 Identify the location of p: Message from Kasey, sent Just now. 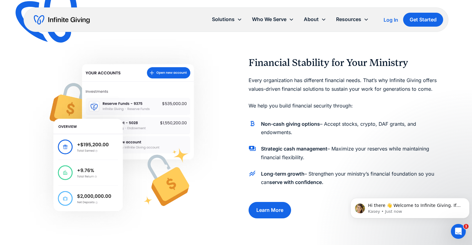
(67, 27).